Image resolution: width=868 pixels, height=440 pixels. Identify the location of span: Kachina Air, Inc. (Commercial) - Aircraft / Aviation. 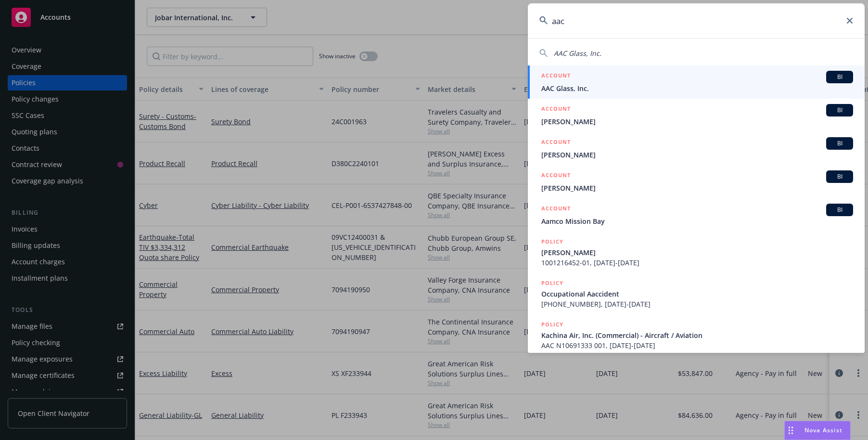
(698, 335).